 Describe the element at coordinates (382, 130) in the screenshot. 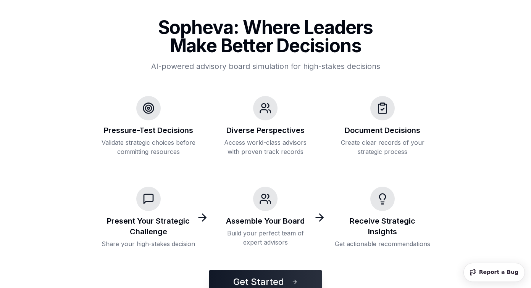

I see `h3: Document Decisions` at that location.